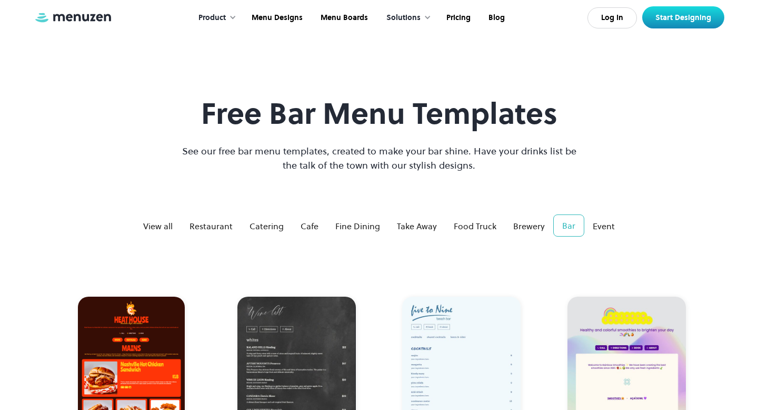 The width and height of the screenshot is (758, 410). Describe the element at coordinates (158, 226) in the screenshot. I see `div: View all` at that location.